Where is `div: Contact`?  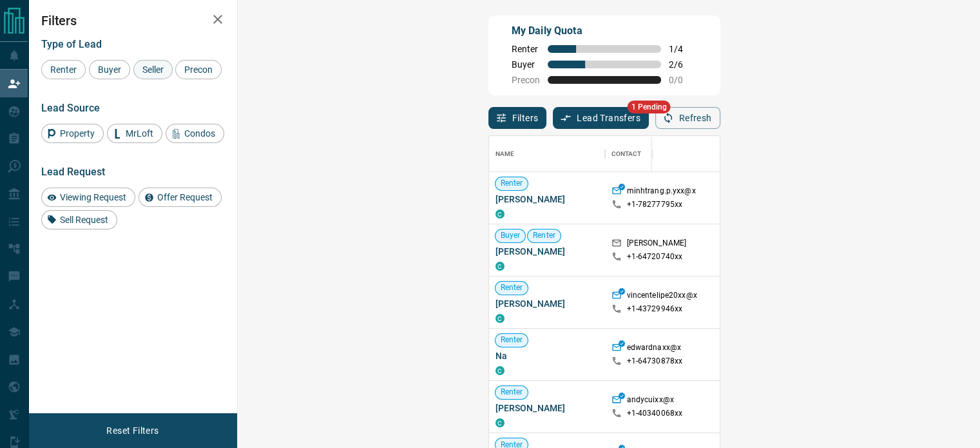
div: Contact is located at coordinates (626, 154).